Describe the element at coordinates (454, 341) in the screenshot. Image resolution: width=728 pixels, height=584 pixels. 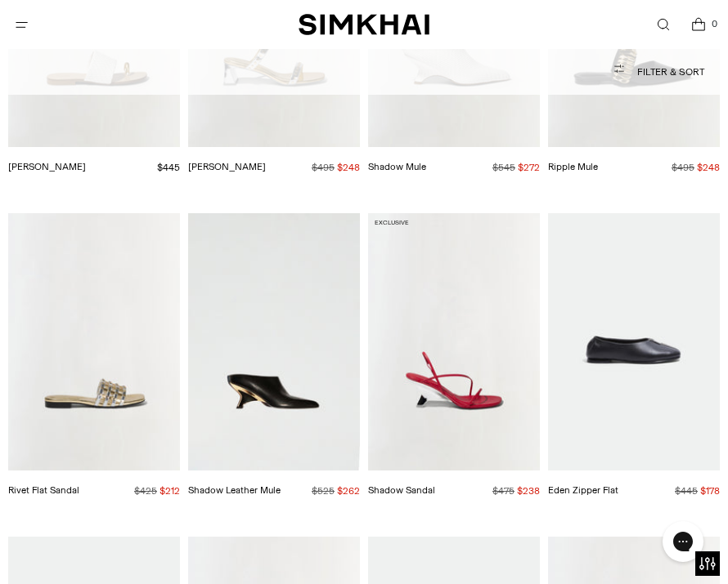
I see `img: Shadow Sandal` at that location.